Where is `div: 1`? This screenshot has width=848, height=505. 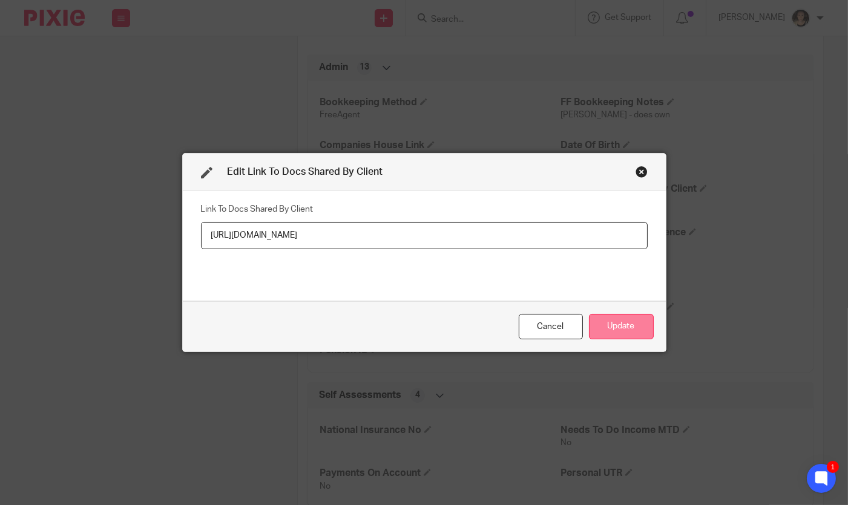 div: 1 is located at coordinates (833, 467).